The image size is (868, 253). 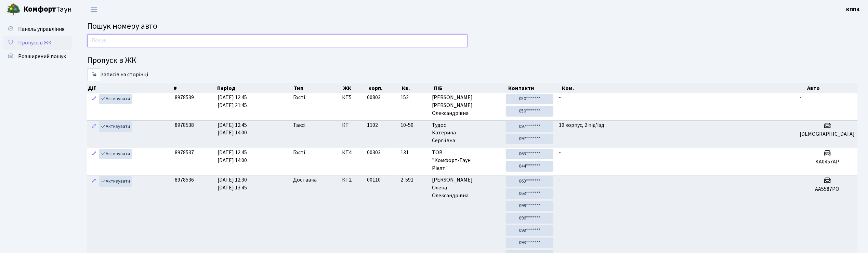 I want to click on th: Ком., so click(x=683, y=88).